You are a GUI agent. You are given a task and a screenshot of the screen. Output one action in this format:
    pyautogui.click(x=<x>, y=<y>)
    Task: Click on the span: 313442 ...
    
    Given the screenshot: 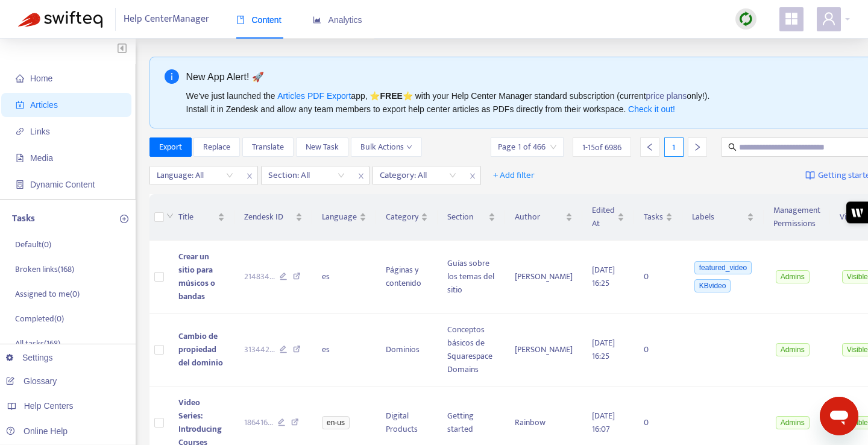 What is the action you would take?
    pyautogui.click(x=259, y=350)
    